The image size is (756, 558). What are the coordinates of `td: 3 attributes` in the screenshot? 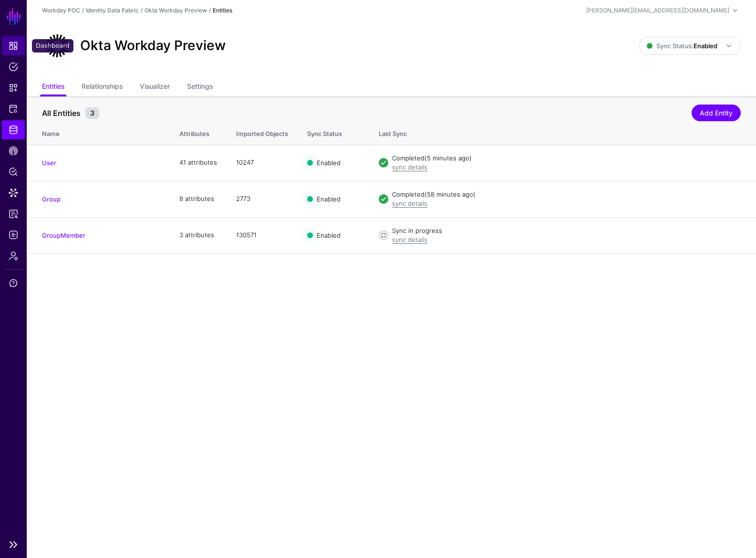 It's located at (198, 235).